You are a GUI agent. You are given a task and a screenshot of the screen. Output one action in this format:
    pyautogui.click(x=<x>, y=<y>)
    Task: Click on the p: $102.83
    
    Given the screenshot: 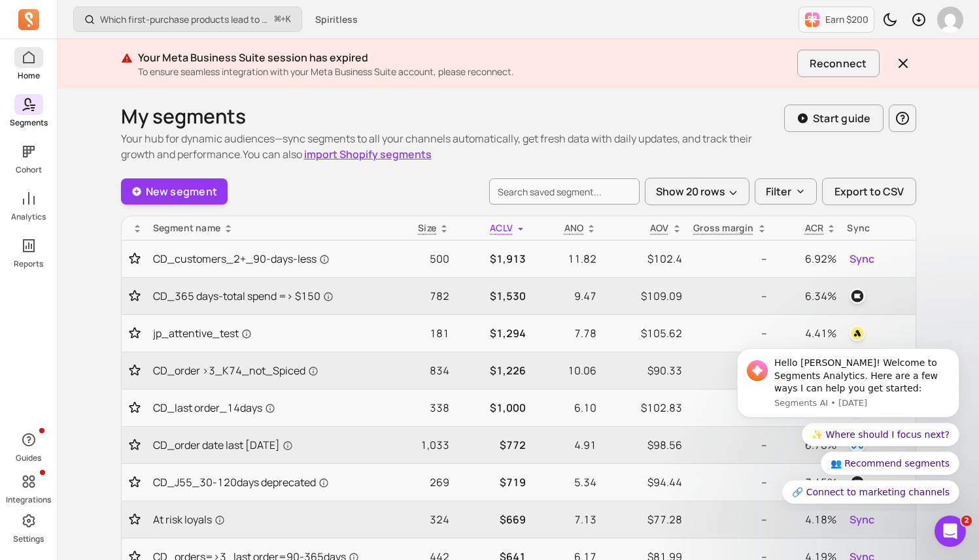 What is the action you would take?
    pyautogui.click(x=644, y=408)
    